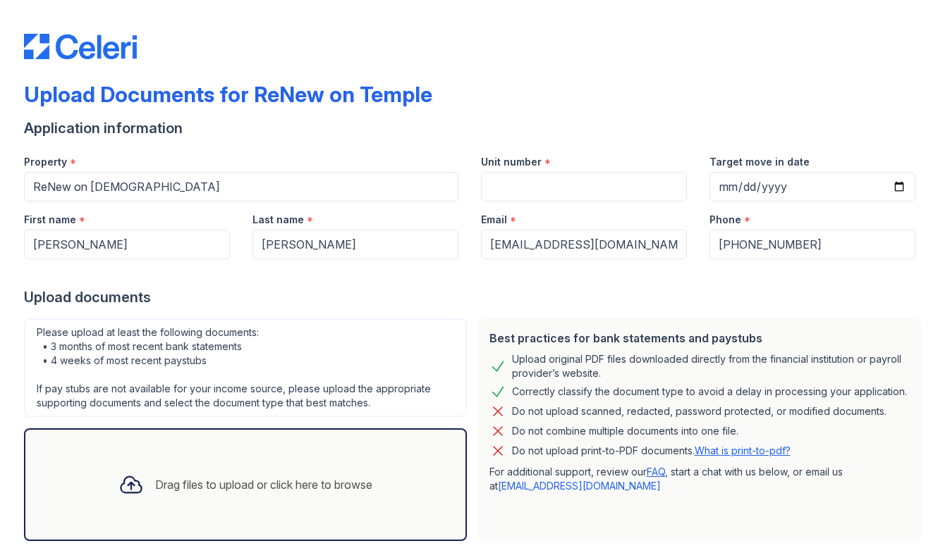 This screenshot has height=560, width=950. What do you see at coordinates (228, 94) in the screenshot?
I see `div: Upload Documents for ReNew on Temple` at bounding box center [228, 94].